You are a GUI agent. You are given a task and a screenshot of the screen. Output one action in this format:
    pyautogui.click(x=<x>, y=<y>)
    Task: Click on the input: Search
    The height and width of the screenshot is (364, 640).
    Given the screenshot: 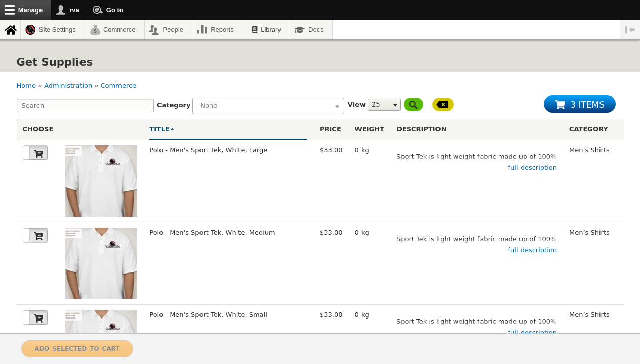 What is the action you would take?
    pyautogui.click(x=85, y=105)
    